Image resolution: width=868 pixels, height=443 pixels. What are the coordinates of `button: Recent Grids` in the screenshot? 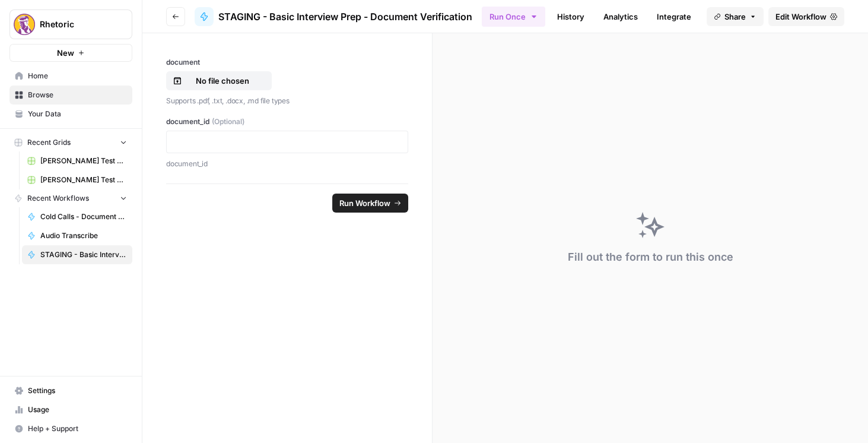 It's located at (71, 142).